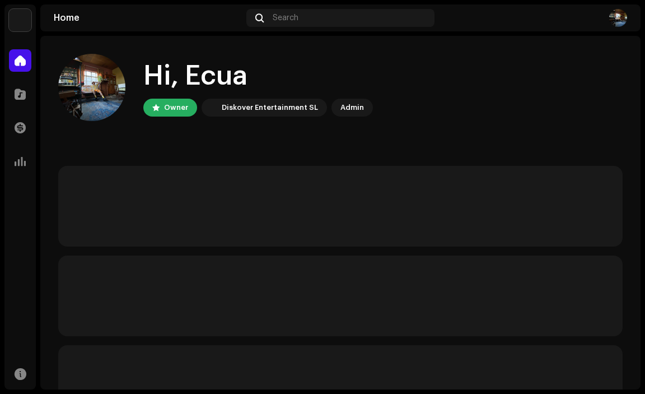 This screenshot has height=394, width=645. I want to click on div: Owner, so click(176, 107).